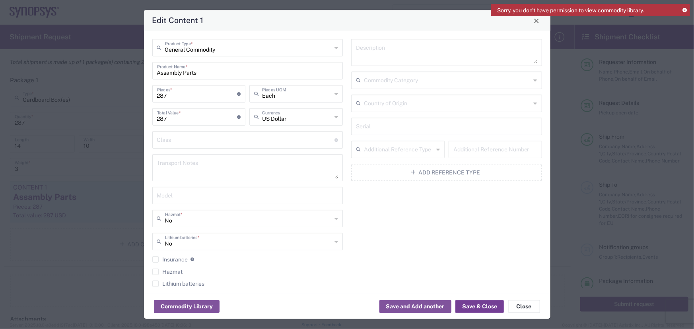 The height and width of the screenshot is (329, 694). What do you see at coordinates (177, 20) in the screenshot?
I see `h4: Edit Content 1` at bounding box center [177, 20].